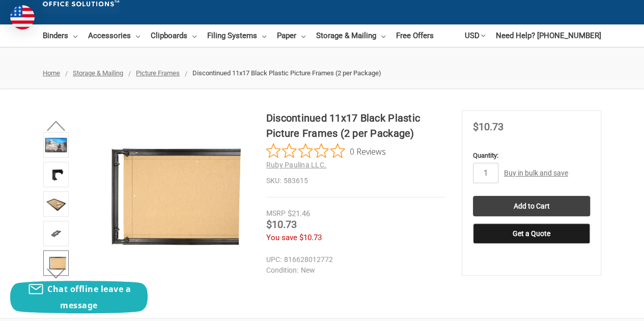  I want to click on input: Add to Cart, so click(531, 206).